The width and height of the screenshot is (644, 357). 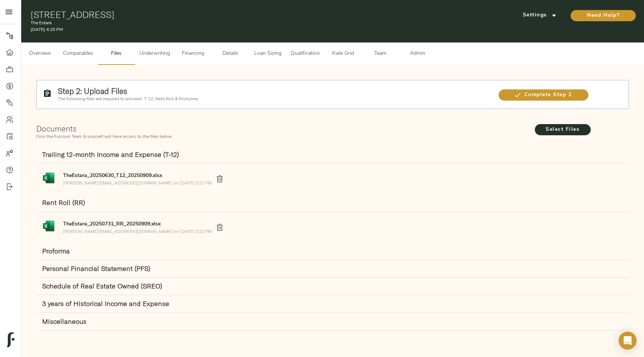 I want to click on span: Qualification, so click(x=305, y=54).